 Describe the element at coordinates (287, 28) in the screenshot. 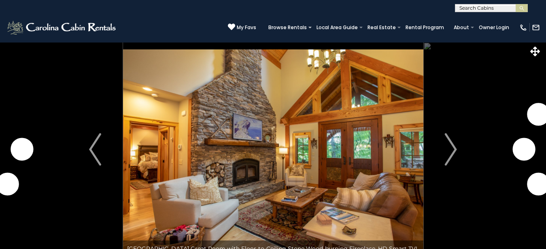

I see `a: Browse Rentals` at that location.